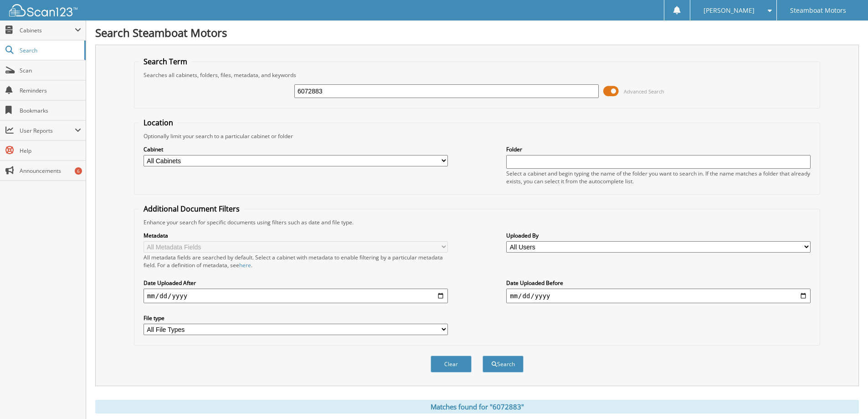 The height and width of the screenshot is (419, 868). Describe the element at coordinates (50, 151) in the screenshot. I see `span: Help` at that location.